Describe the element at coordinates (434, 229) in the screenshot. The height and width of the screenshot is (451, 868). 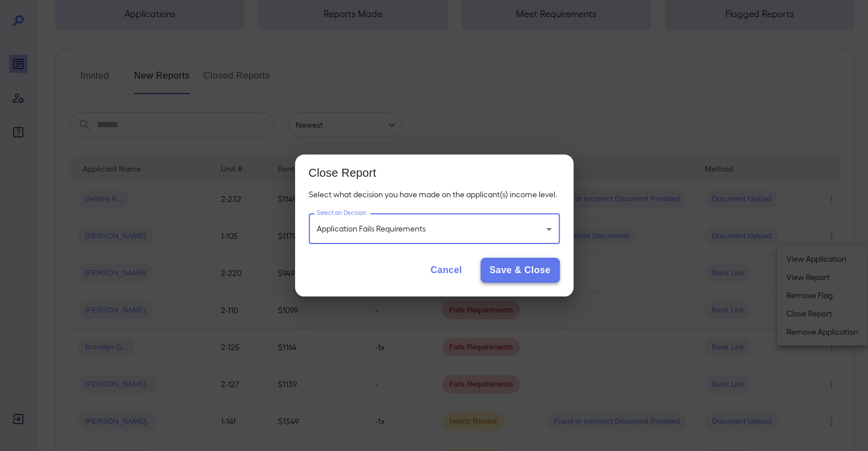
I see `div: Application Fails Requirements` at that location.